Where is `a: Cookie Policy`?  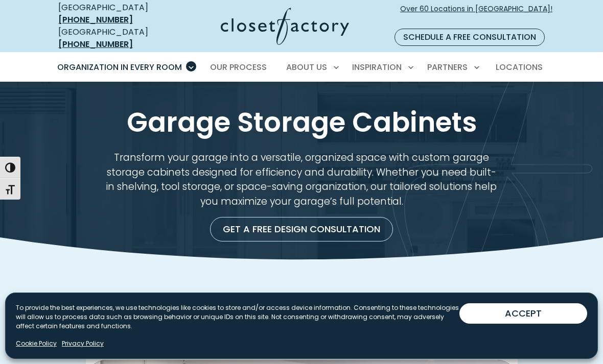 a: Cookie Policy is located at coordinates (36, 344).